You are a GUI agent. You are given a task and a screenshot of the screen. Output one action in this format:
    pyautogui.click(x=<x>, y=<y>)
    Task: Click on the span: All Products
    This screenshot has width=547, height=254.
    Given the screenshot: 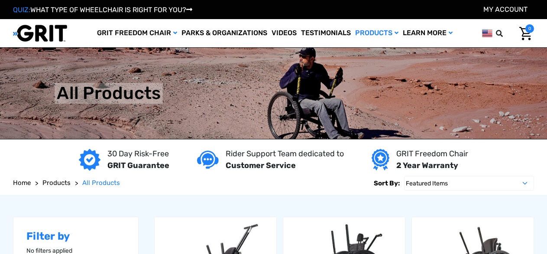 What is the action you would take?
    pyautogui.click(x=101, y=182)
    